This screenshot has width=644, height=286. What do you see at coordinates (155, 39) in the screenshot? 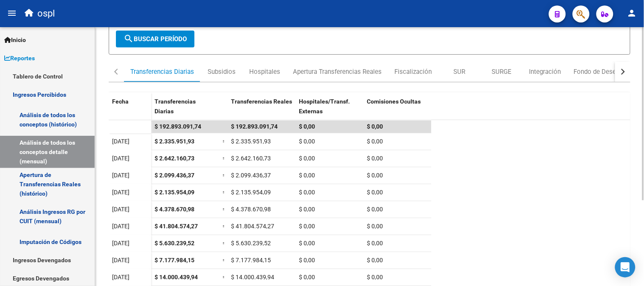
I see `span: Buscar Período` at bounding box center [155, 39].